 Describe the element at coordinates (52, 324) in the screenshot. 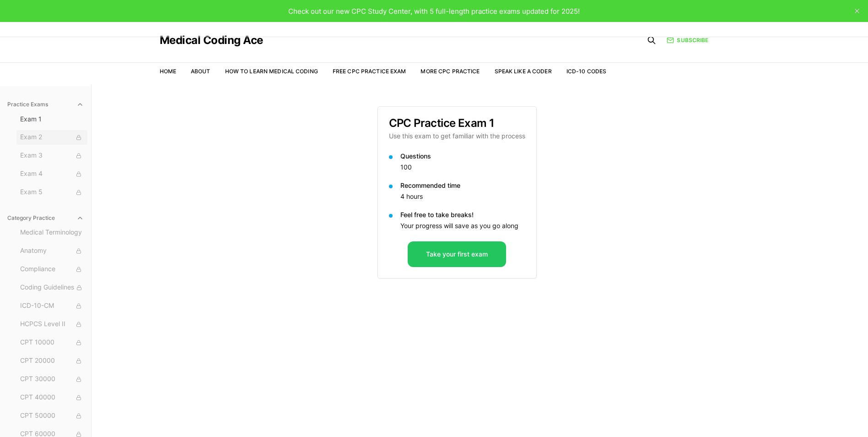

I see `span: HCPCS Level II` at that location.